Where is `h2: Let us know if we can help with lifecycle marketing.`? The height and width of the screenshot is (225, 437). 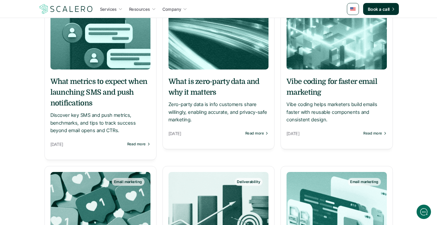
h2: Let us know if we can help with lifecycle marketing. is located at coordinates (60, 54).